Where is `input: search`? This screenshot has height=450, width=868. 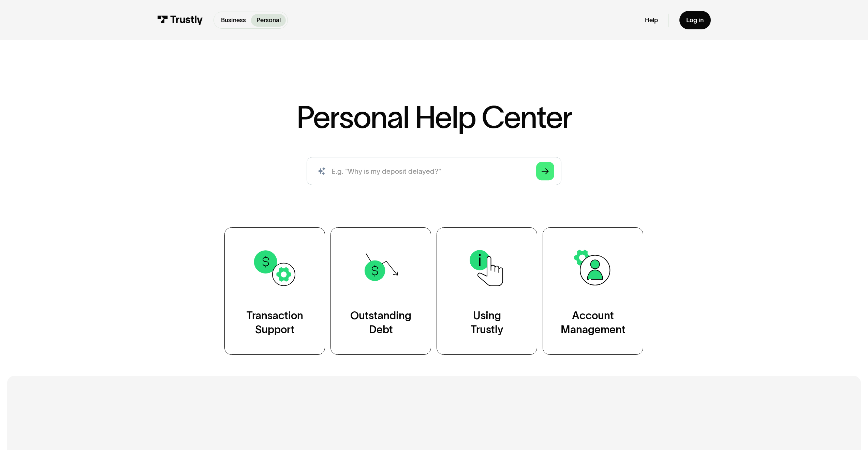 input: search is located at coordinates (434, 171).